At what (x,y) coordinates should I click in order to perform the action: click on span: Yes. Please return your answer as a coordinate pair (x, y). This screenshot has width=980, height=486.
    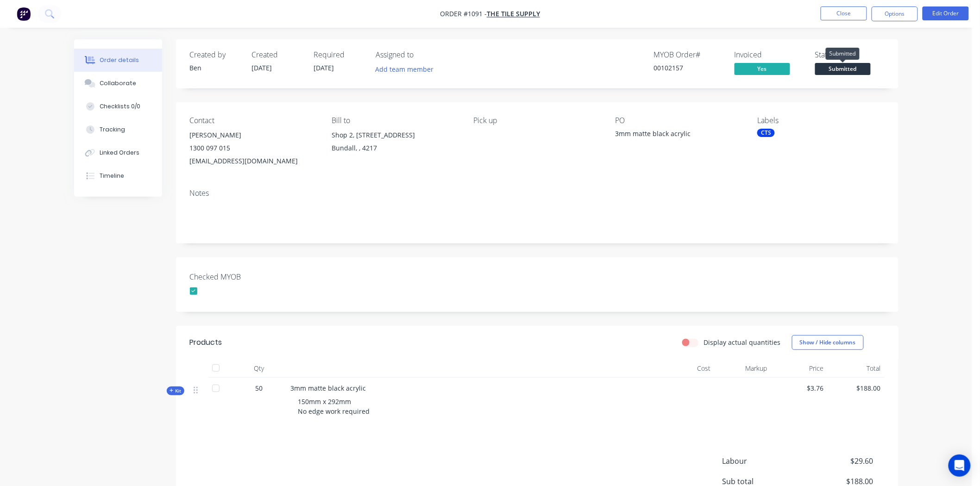
    Looking at the image, I should click on (762, 68).